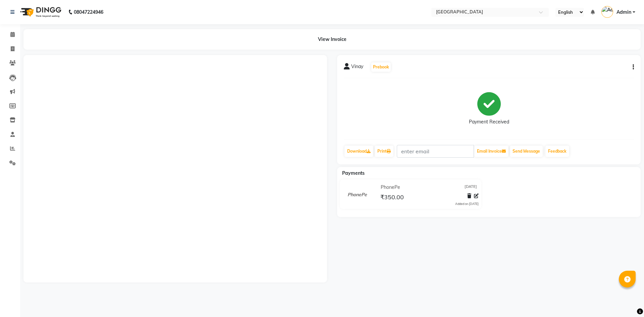 This screenshot has height=317, width=644. Describe the element at coordinates (353, 173) in the screenshot. I see `span: Payments` at that location.